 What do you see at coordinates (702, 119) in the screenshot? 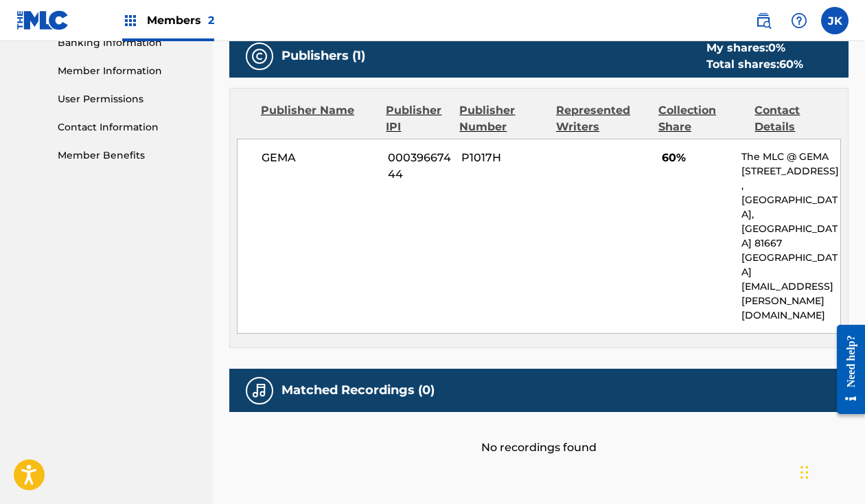
I see `div: Collection Share` at bounding box center [702, 119].